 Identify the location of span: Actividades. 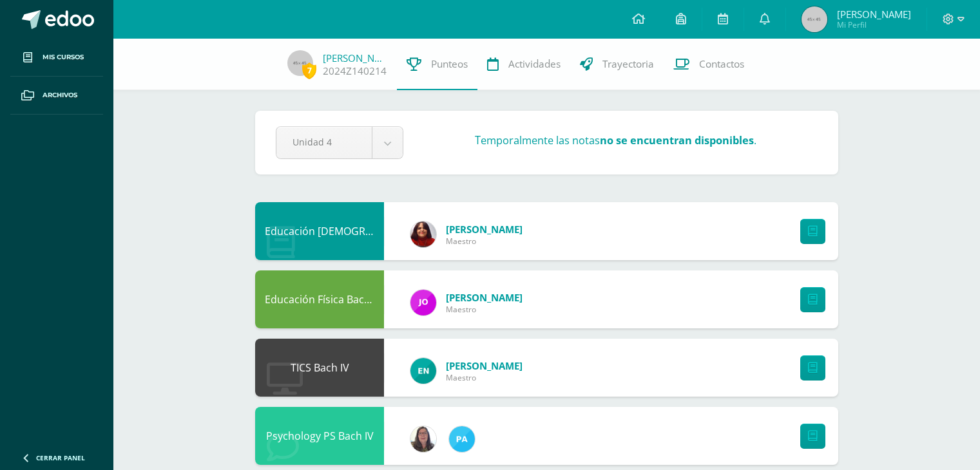
(534, 64).